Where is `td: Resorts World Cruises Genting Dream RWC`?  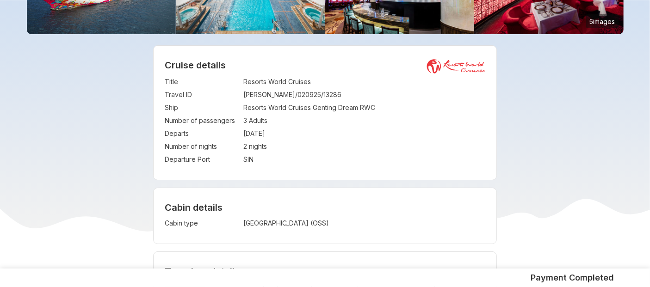 td: Resorts World Cruises Genting Dream RWC is located at coordinates (364, 108).